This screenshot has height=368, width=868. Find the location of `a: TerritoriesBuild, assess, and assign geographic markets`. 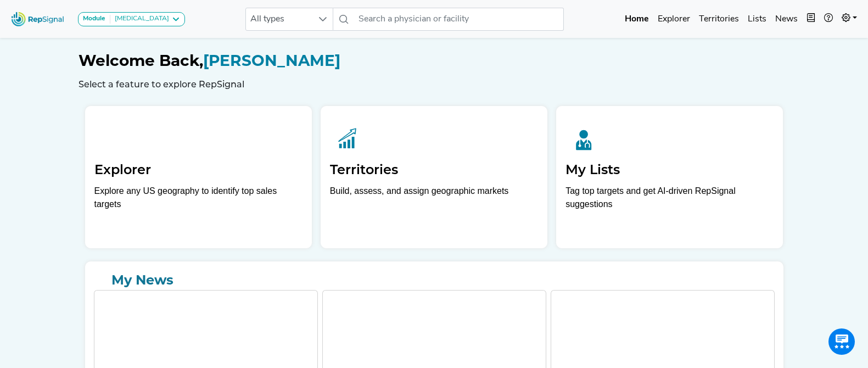

a: TerritoriesBuild, assess, and assign geographic markets is located at coordinates (434, 177).